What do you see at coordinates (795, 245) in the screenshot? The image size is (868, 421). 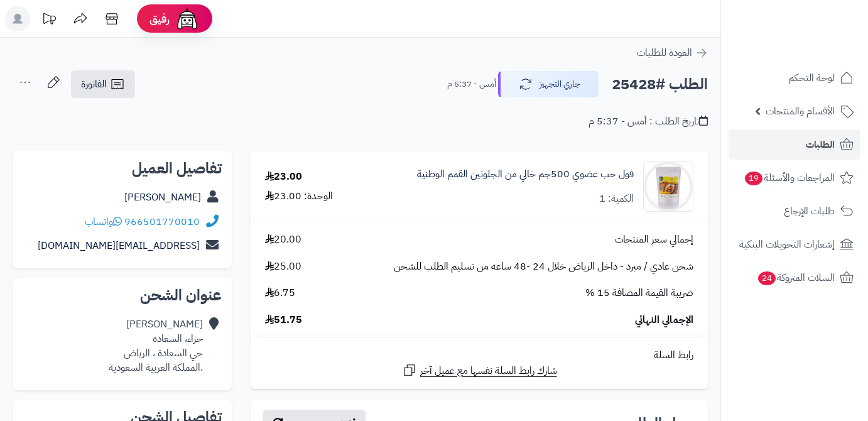 I see `a: إشعارات التحويلات البنكية` at bounding box center [795, 245].